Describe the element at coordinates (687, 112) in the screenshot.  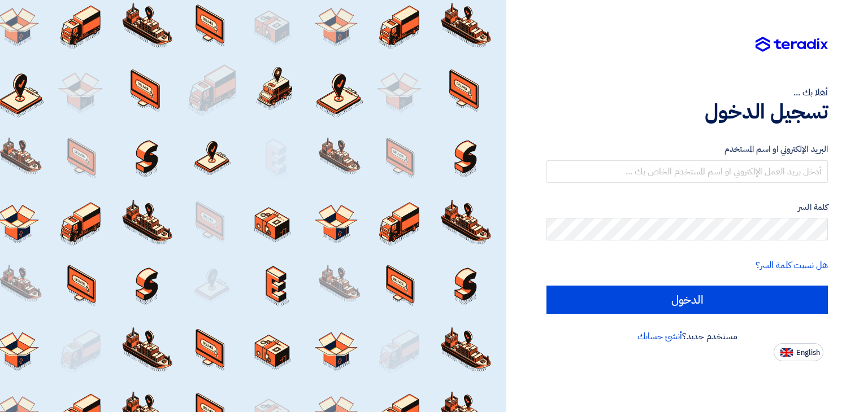
I see `h1: تسجيل الدخول` at that location.